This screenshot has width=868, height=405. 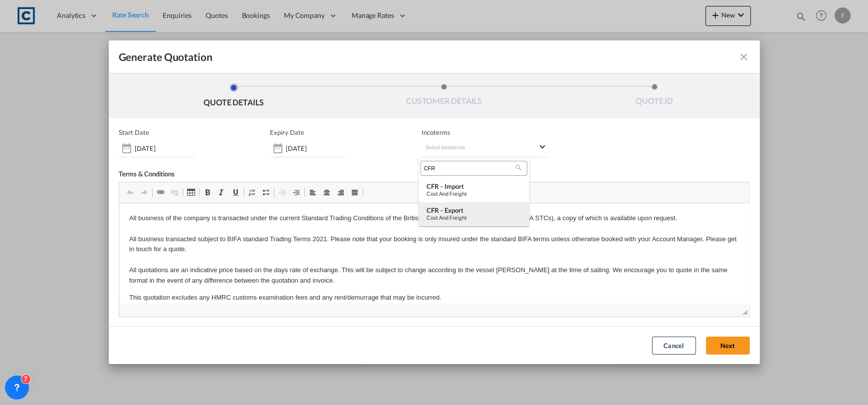 I want to click on div: CFR - export, so click(x=474, y=210).